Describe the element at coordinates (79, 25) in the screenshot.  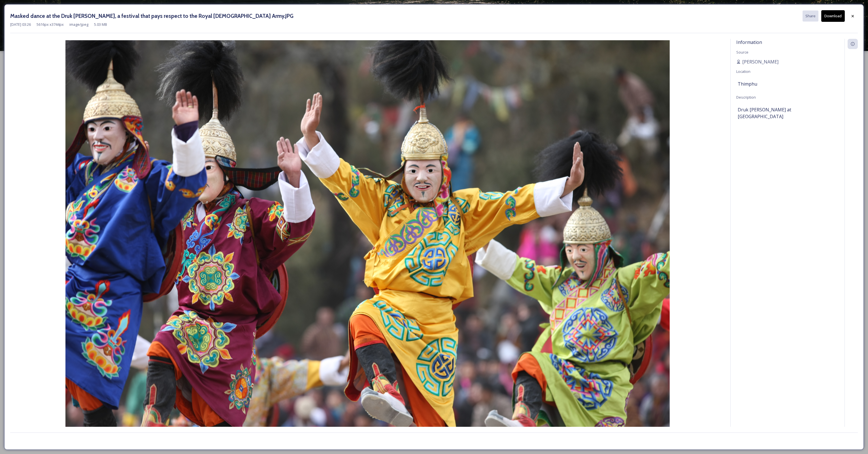
I see `span: image/jpeg` at that location.